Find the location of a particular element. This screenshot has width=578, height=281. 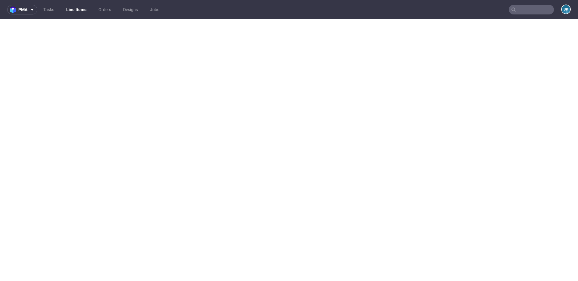

img: logo is located at coordinates (14, 10).